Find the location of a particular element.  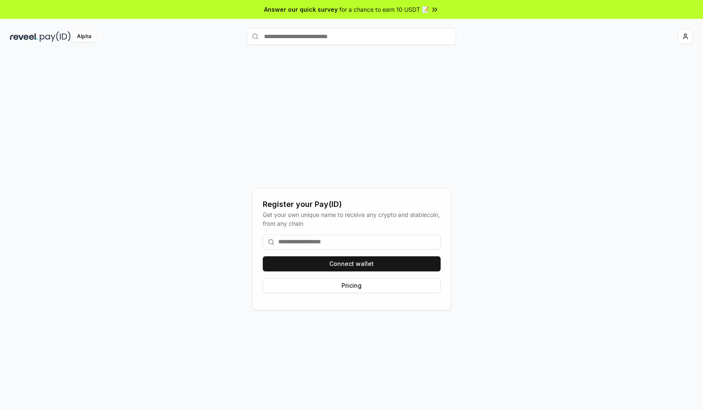

div: Register your Pay(ID) is located at coordinates (352, 204).